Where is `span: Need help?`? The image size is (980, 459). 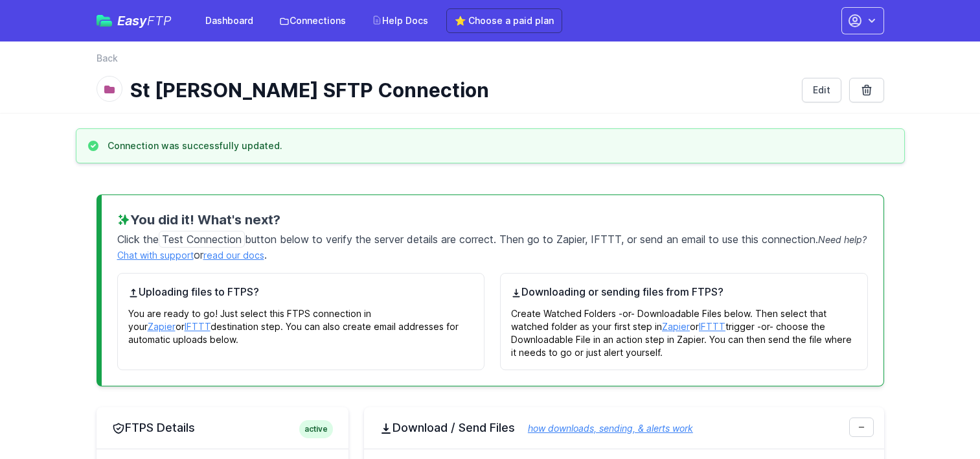 span: Need help? is located at coordinates (842, 239).